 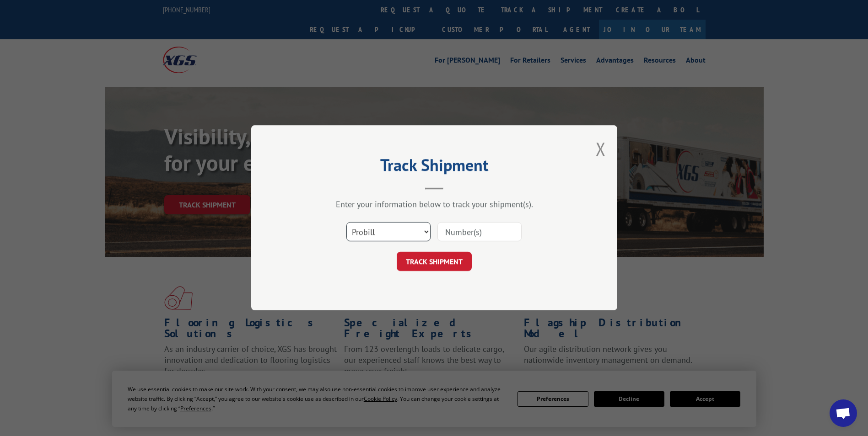 What do you see at coordinates (479, 233) in the screenshot?
I see `input: Number(s)` at bounding box center [479, 233].